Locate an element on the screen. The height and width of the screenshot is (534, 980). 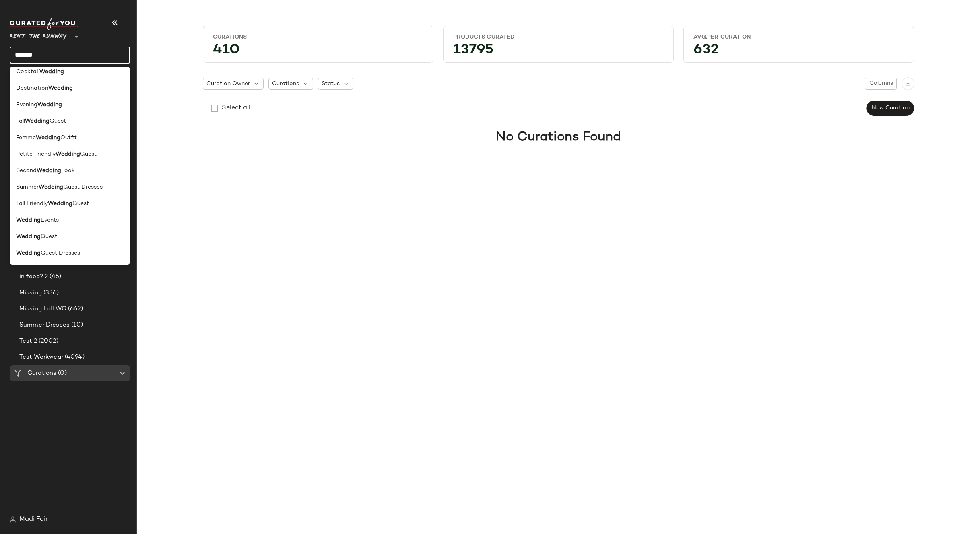
span: Cocktail is located at coordinates (28, 71).